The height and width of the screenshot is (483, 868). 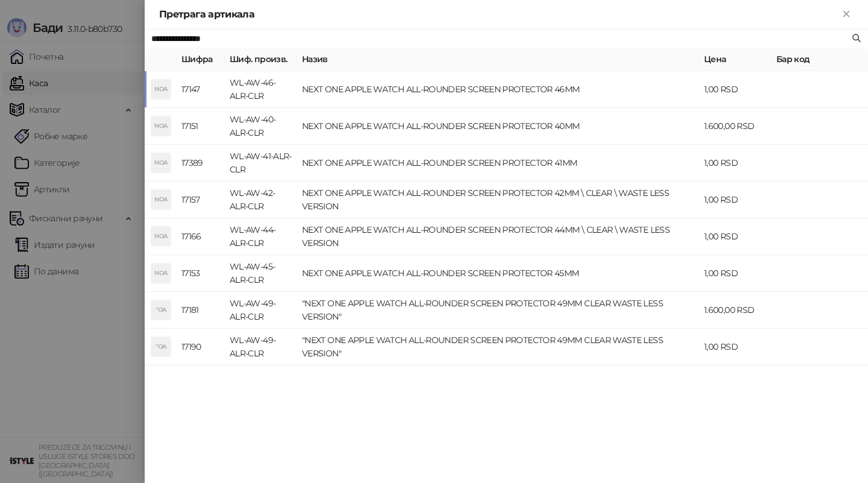 I want to click on td: 17181, so click(x=201, y=310).